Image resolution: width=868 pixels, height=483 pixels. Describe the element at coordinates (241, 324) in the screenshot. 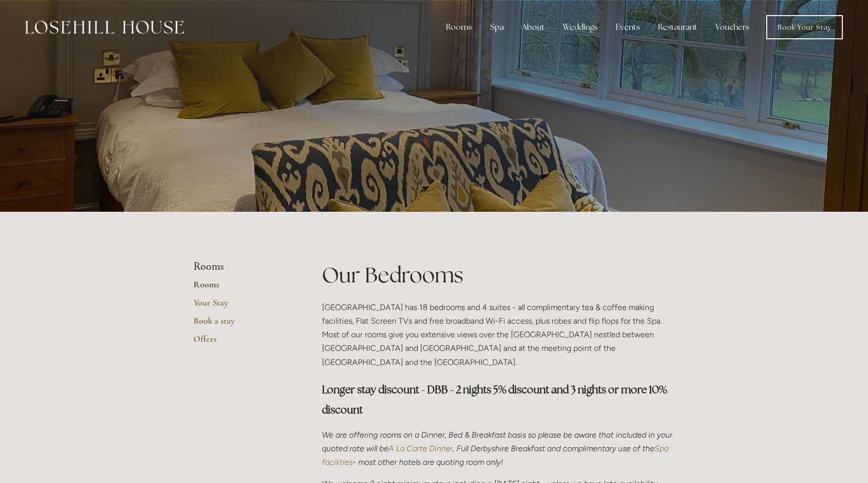

I see `a: Book a stay` at that location.